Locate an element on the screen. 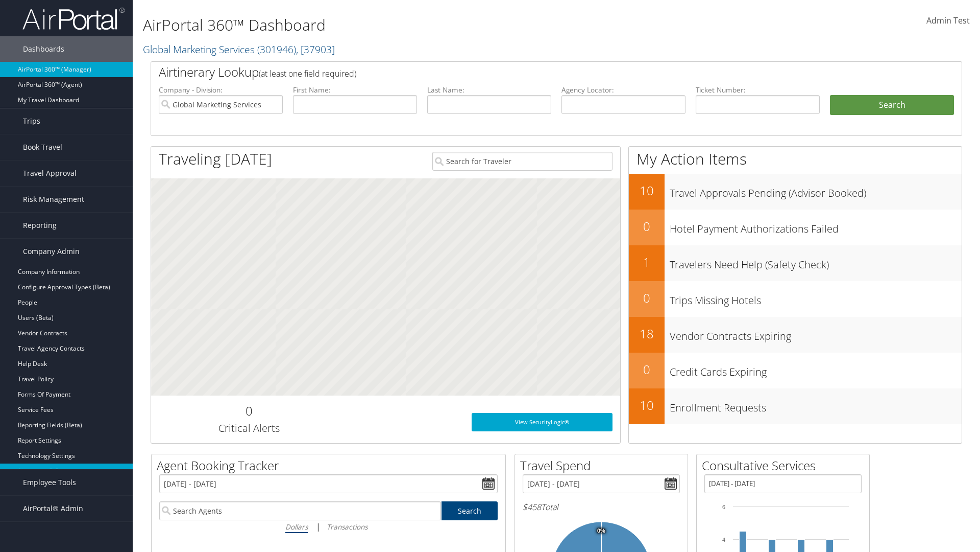 This screenshot has height=552, width=980. h3: Credit Cards Expiring is located at coordinates (816, 370).